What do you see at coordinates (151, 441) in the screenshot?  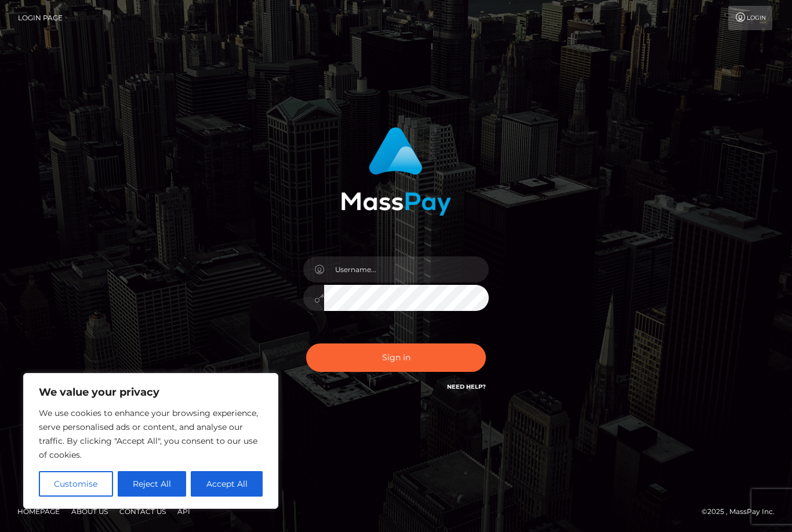 I see `div: We value your privacy` at bounding box center [151, 441].